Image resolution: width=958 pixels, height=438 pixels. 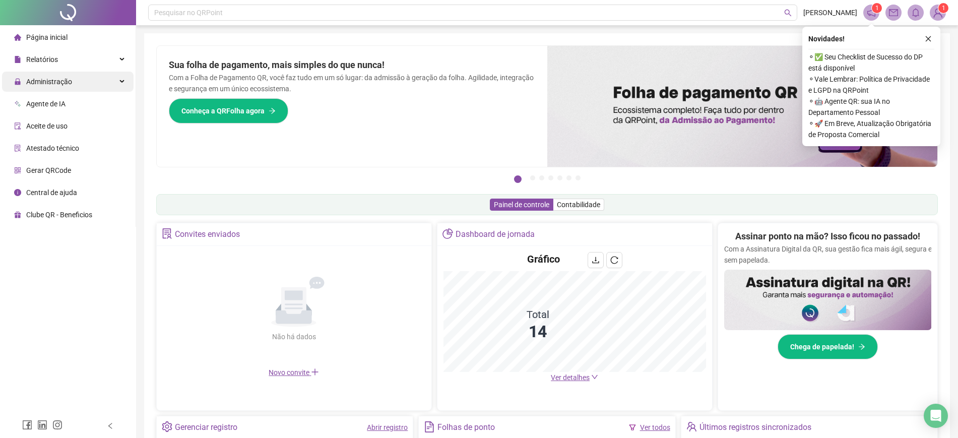 I want to click on span: facebook, so click(x=27, y=425).